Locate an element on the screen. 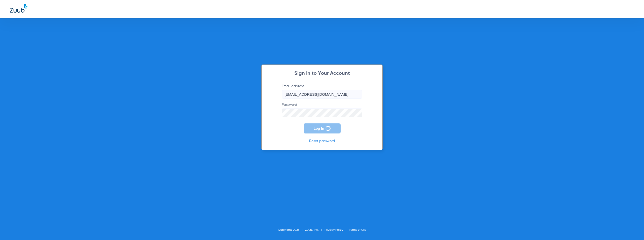 The image size is (644, 240). div: Chat Widget is located at coordinates (632, 228).